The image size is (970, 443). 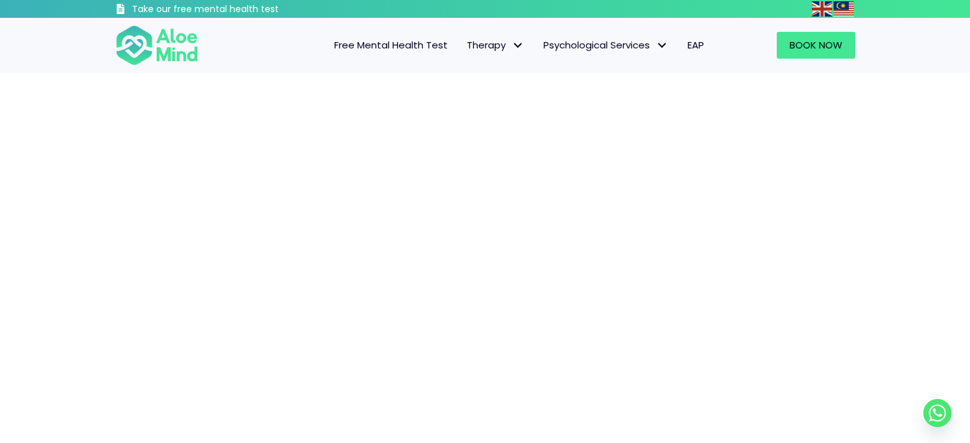 What do you see at coordinates (696, 45) in the screenshot?
I see `a: EAP` at bounding box center [696, 45].